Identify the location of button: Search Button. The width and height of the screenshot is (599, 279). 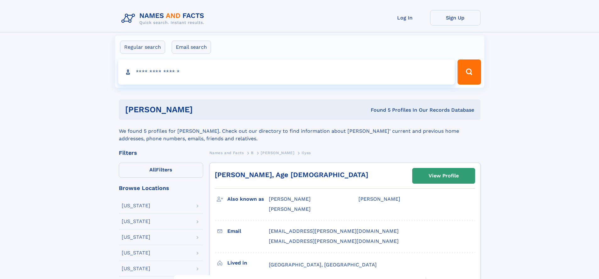
(469, 72).